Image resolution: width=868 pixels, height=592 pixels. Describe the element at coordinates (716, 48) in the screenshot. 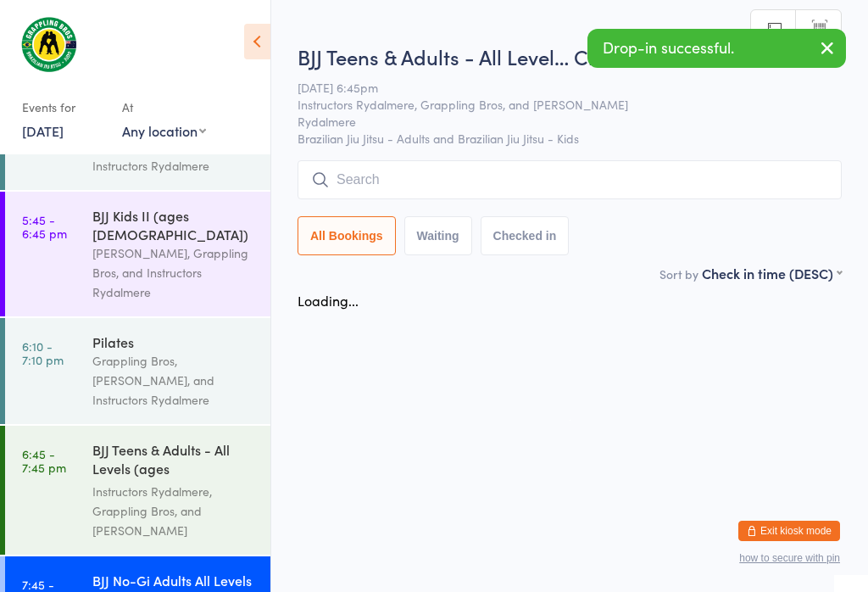

I see `div: Drop-in successful.` at that location.